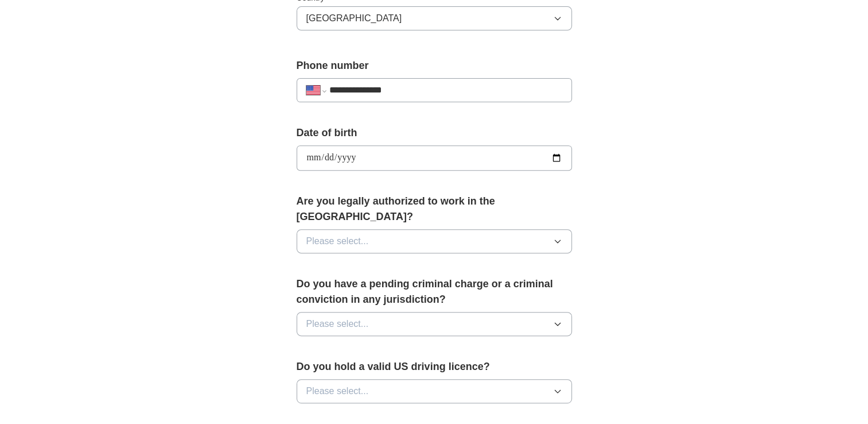  What do you see at coordinates (435, 133) in the screenshot?
I see `label: Date of birth` at bounding box center [435, 133].